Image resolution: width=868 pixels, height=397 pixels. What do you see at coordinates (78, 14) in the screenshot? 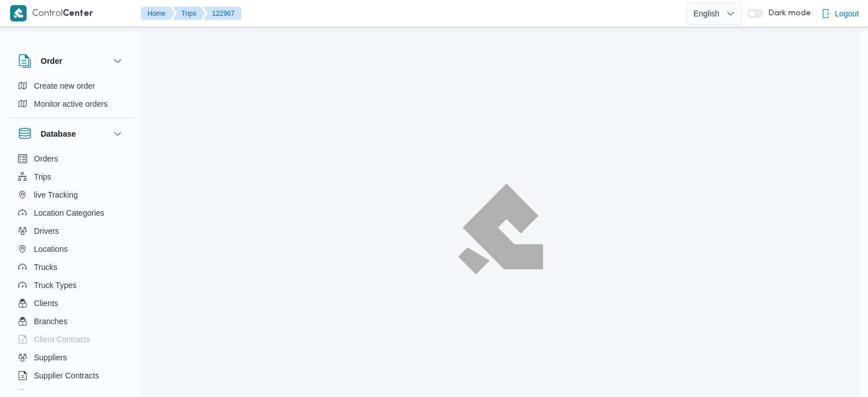
I see `b: Center` at bounding box center [78, 14].